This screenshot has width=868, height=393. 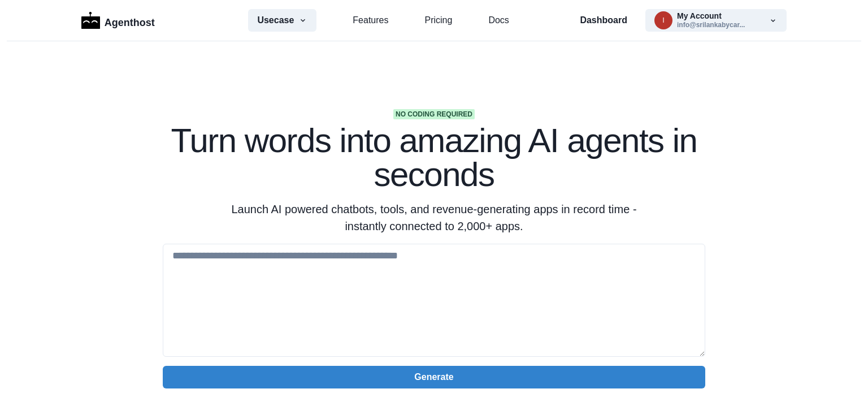 What do you see at coordinates (434, 218) in the screenshot?
I see `p: Launch AI powered chatbots, tools, and revenue-generating apps in record time - instantly connect...` at bounding box center [434, 218].